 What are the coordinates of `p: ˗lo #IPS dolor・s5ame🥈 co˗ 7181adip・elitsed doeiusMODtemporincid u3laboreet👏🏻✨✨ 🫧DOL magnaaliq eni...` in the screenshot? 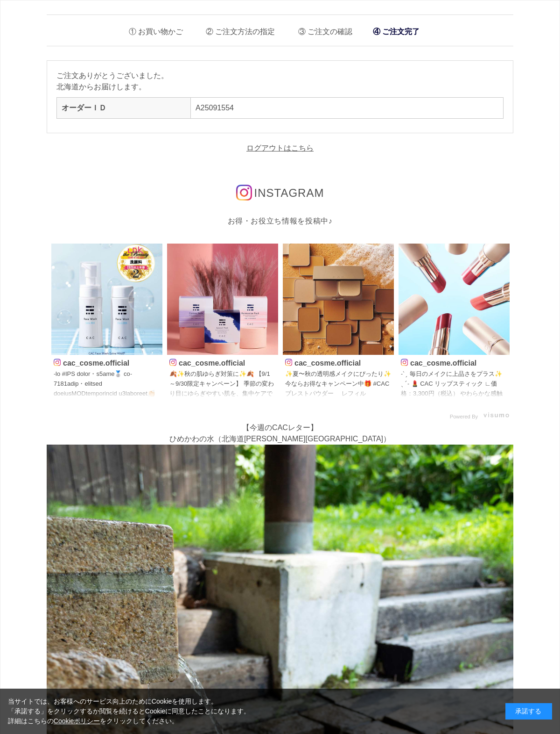 It's located at (107, 384).